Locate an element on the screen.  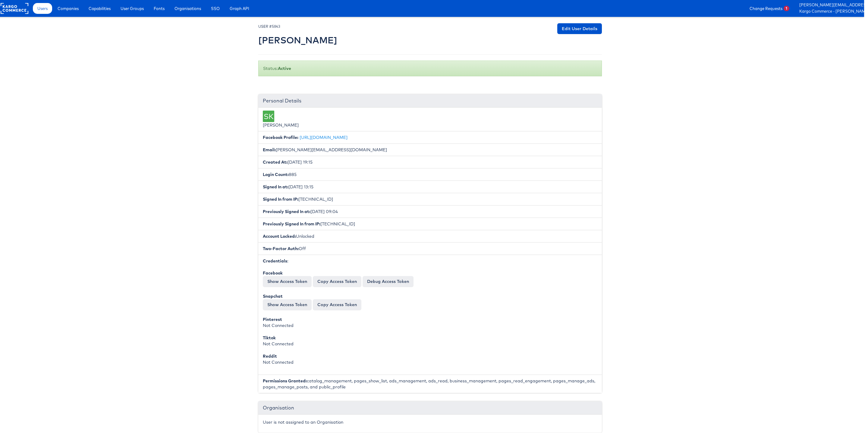
b: Two-Factor Auth: is located at coordinates (280, 248).